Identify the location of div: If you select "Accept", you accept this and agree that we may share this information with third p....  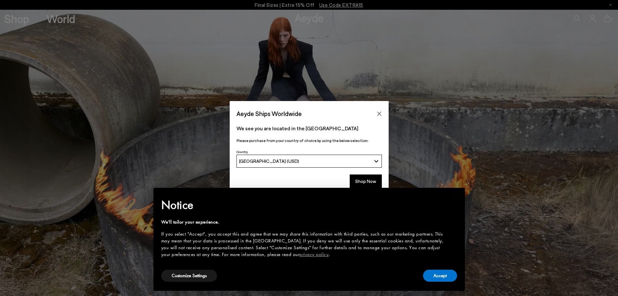
(304, 244).